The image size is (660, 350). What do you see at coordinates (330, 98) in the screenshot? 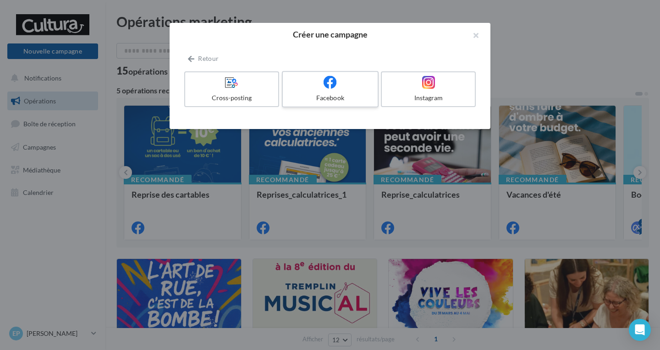
I see `div: Facebook` at bounding box center [330, 98].